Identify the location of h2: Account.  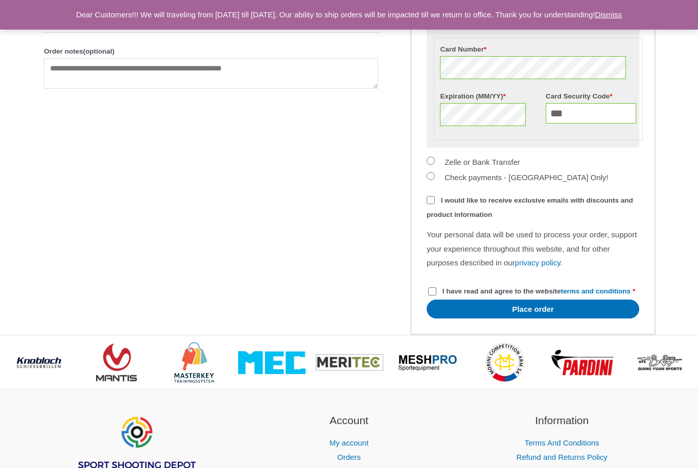
(349, 421).